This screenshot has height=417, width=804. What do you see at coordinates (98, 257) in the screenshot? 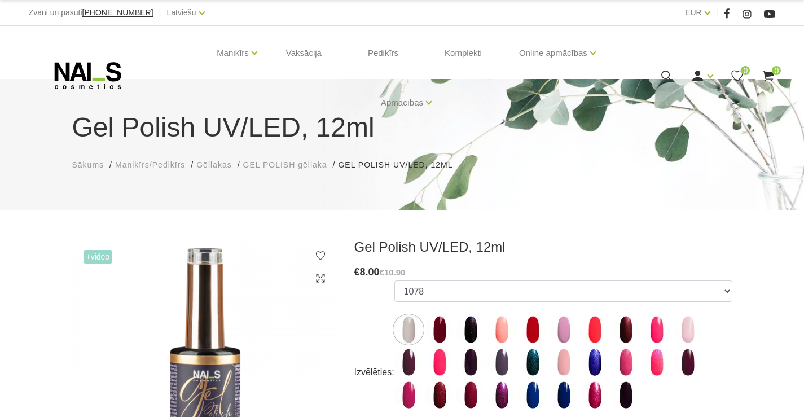
I see `span: +Video` at bounding box center [98, 257].